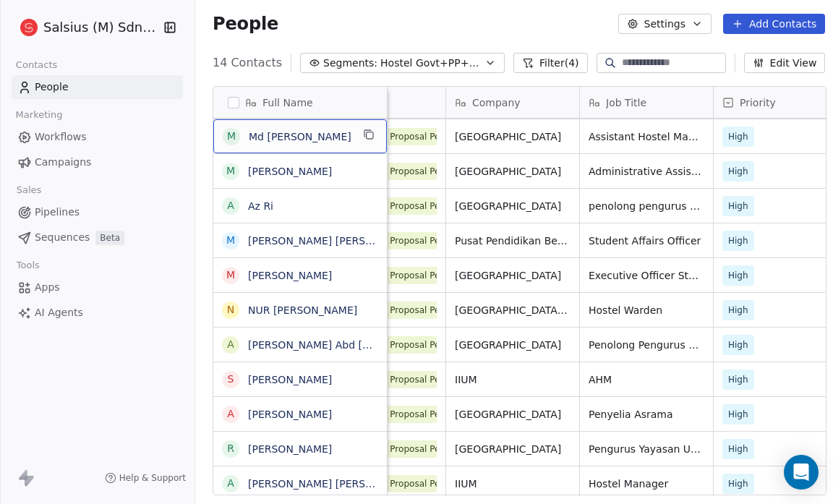 Image resolution: width=833 pixels, height=504 pixels. Describe the element at coordinates (63, 162) in the screenshot. I see `span: Campaigns` at that location.